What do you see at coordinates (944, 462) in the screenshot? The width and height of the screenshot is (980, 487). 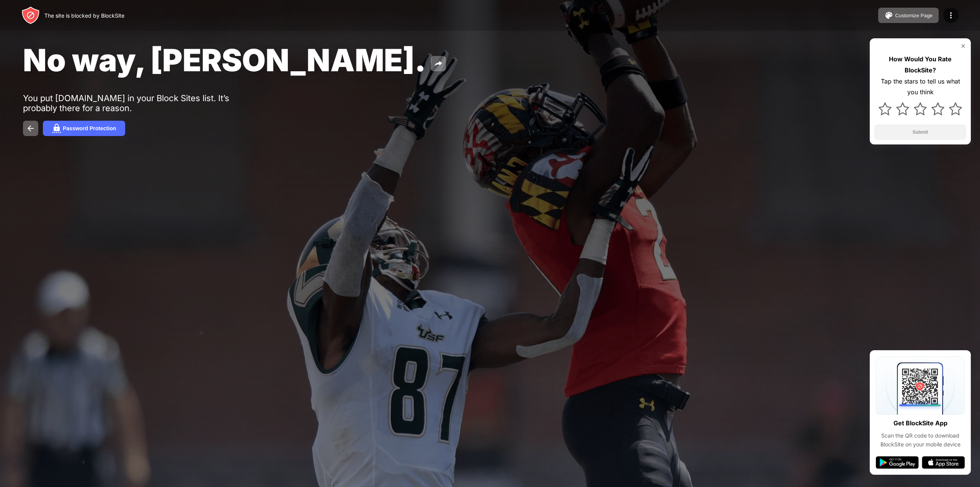 I see `img: app-store.svg` at bounding box center [944, 462].